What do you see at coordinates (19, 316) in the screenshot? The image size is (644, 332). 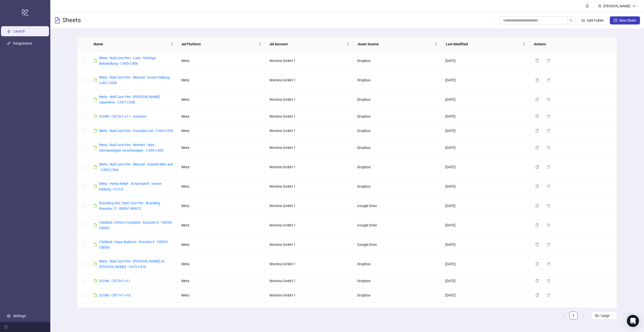 I see `a: Settings` at bounding box center [19, 316].